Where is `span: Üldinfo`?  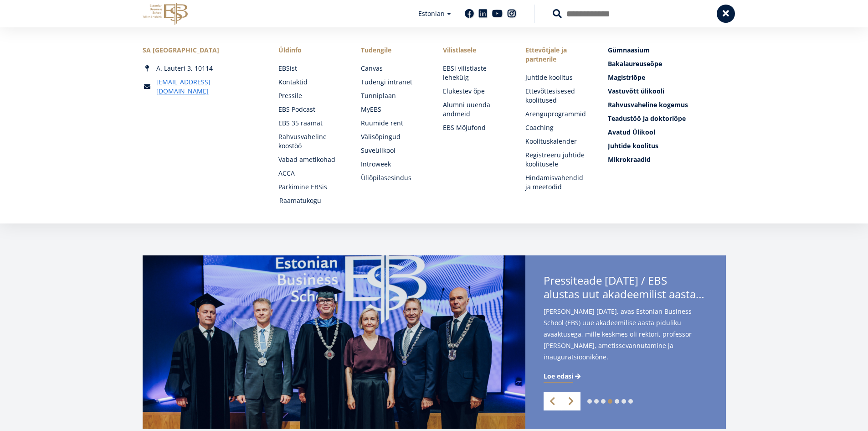
span: Üldinfo is located at coordinates (310, 50).